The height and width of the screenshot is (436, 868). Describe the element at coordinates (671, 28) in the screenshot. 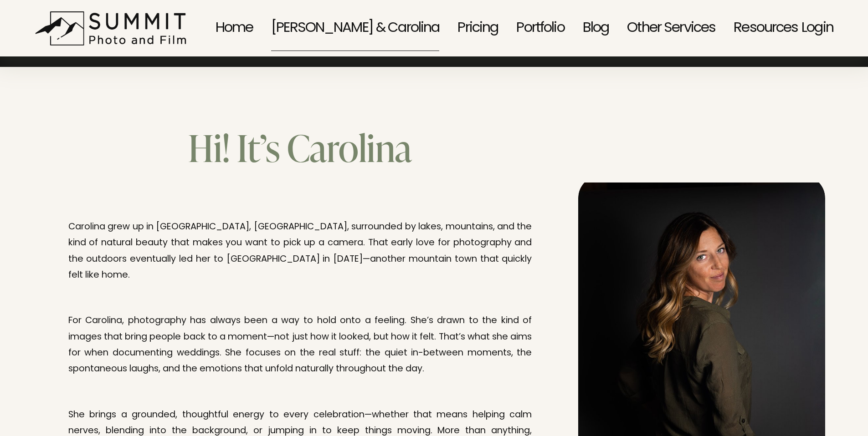

I see `span: Other Services` at that location.